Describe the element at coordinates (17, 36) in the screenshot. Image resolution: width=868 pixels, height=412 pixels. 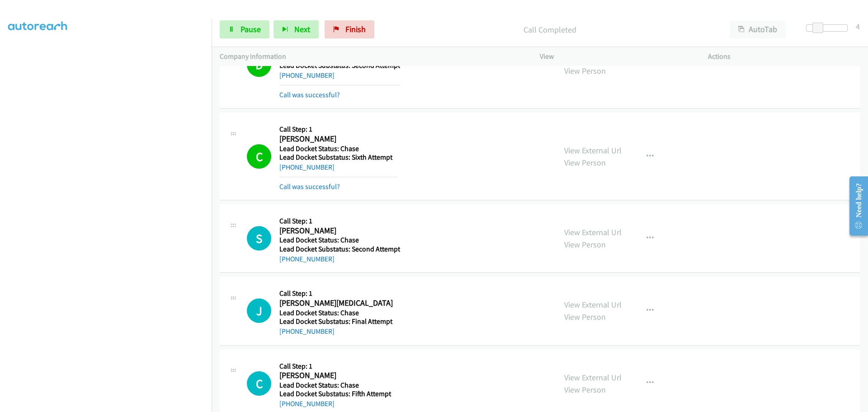
I see `div: Open Resource Center` at that location.